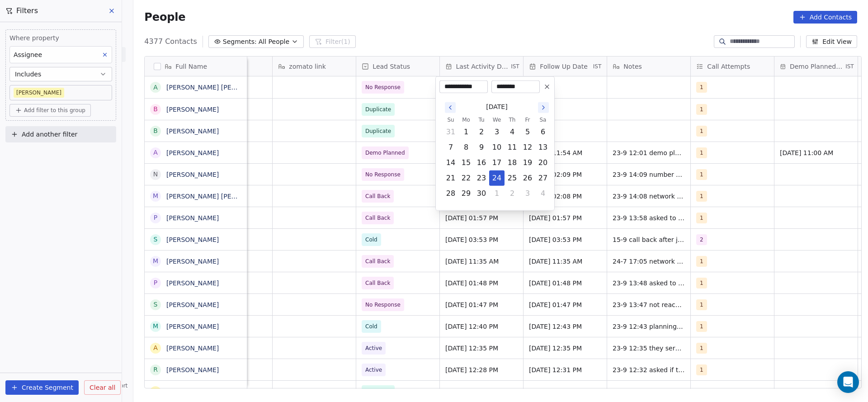  I want to click on button: Tuesday, September 2nd, 2025, so click(481, 132).